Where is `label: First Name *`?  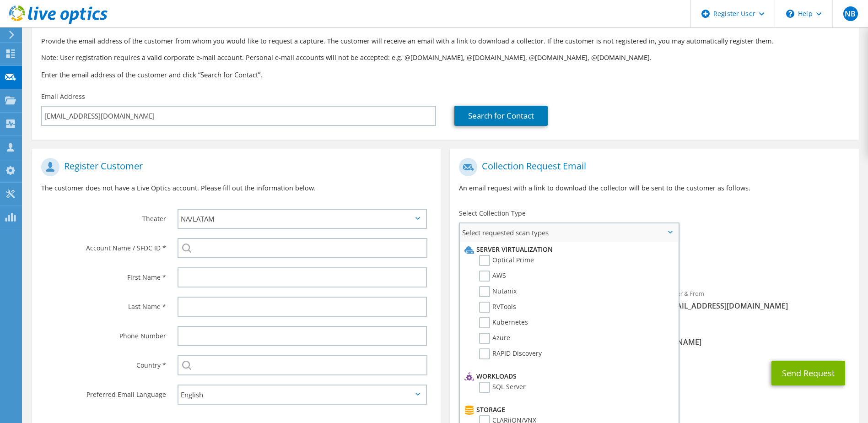 label: First Name * is located at coordinates (104, 275).